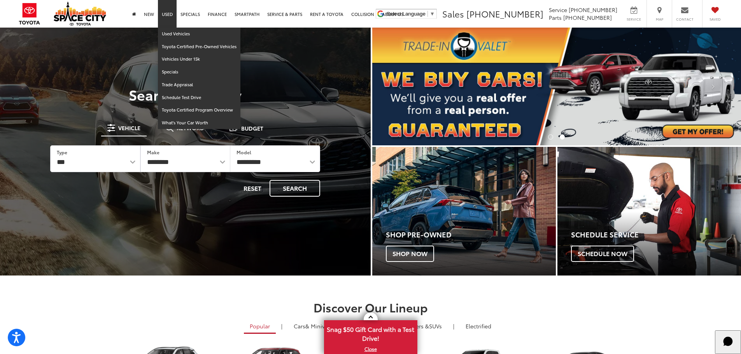 This screenshot has width=741, height=354. What do you see at coordinates (649, 211) in the screenshot?
I see `a: Schedule Service Schedule Now` at bounding box center [649, 211].